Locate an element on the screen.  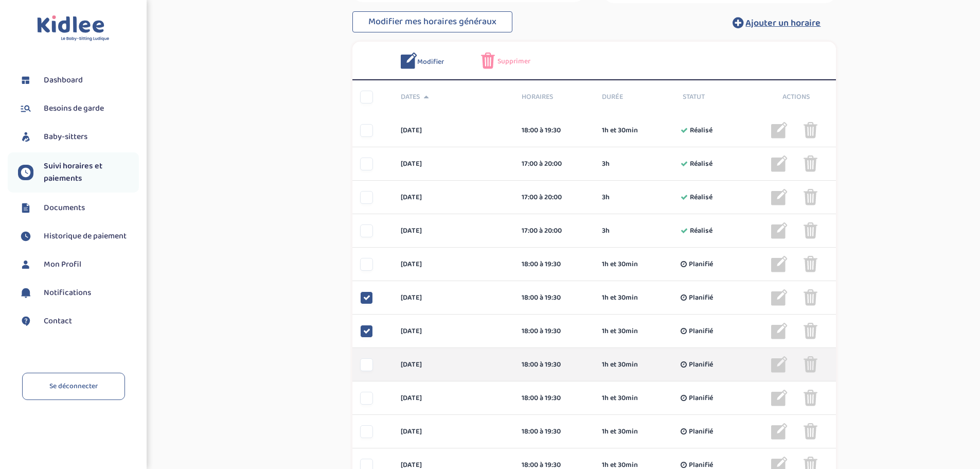
div: Statut is located at coordinates (716, 97).